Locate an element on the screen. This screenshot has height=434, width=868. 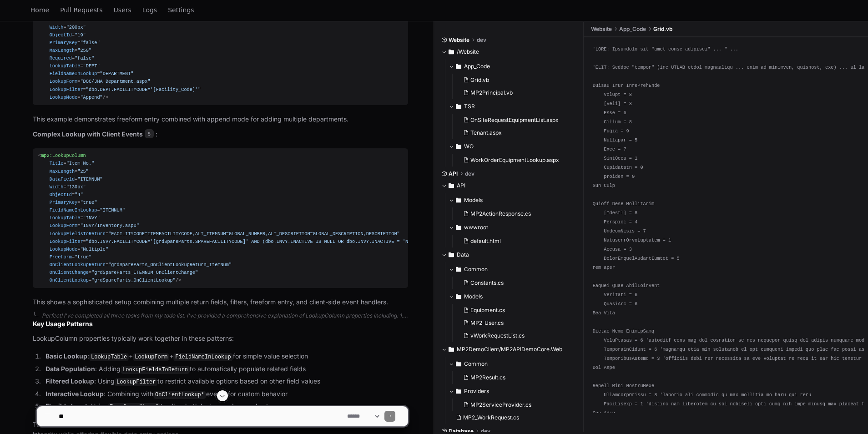
p: This example demonstrates freeform entry combined with append mode for adding multiple departments. is located at coordinates (220, 119).